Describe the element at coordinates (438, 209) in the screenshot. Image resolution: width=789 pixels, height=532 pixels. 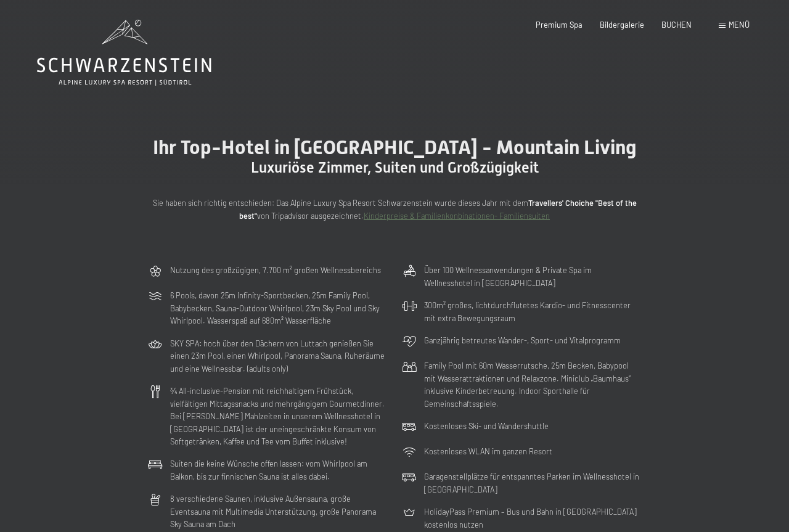
I see `strong: Travellers' Choiche "Best of the best"` at that location.